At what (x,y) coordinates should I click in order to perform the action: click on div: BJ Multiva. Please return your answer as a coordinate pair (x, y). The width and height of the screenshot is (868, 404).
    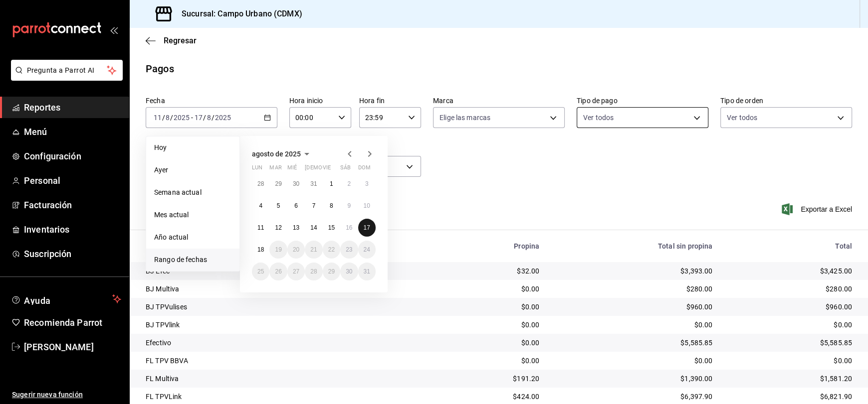
    Looking at the image, I should click on (283, 289).